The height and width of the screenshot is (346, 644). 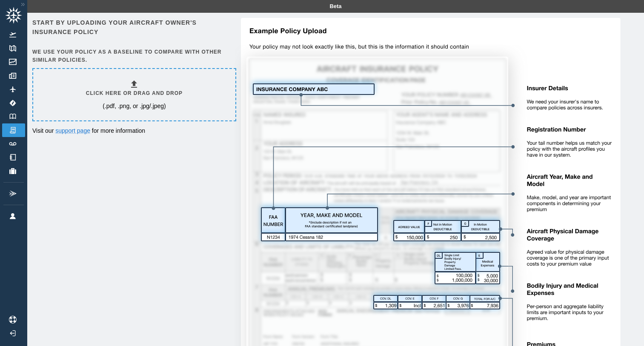 What do you see at coordinates (133, 131) in the screenshot?
I see `p: Visit our for more information` at bounding box center [133, 131].